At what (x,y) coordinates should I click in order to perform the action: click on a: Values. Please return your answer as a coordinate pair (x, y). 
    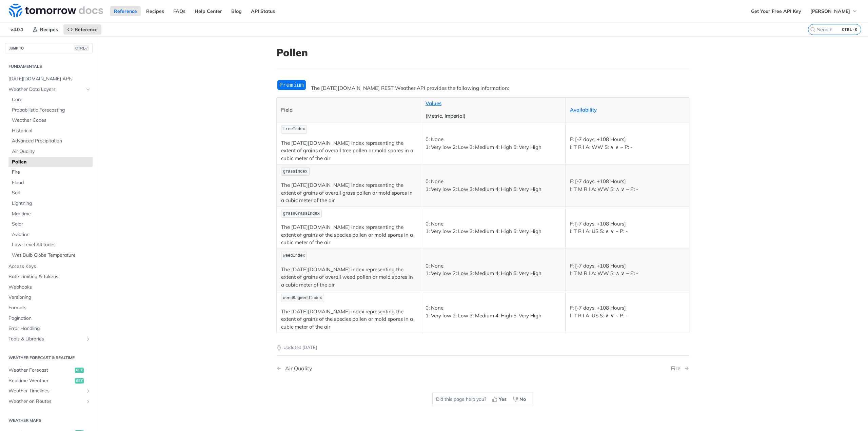
    Looking at the image, I should click on (433, 103).